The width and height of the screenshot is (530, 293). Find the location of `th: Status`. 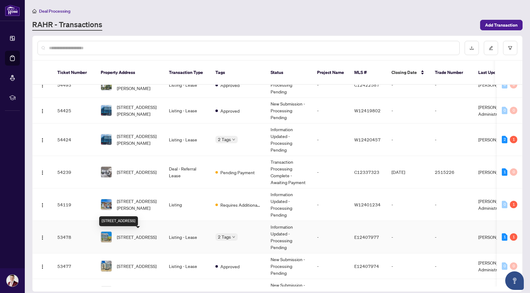

th: Status is located at coordinates (289, 73).